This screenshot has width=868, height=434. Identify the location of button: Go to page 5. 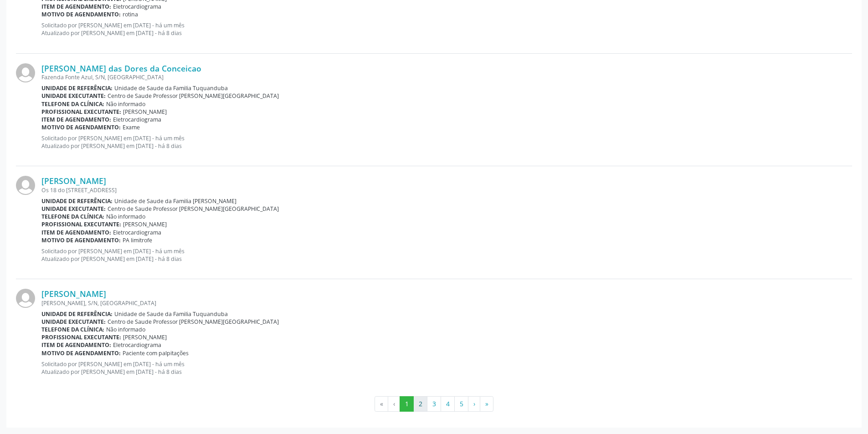
(461, 404).